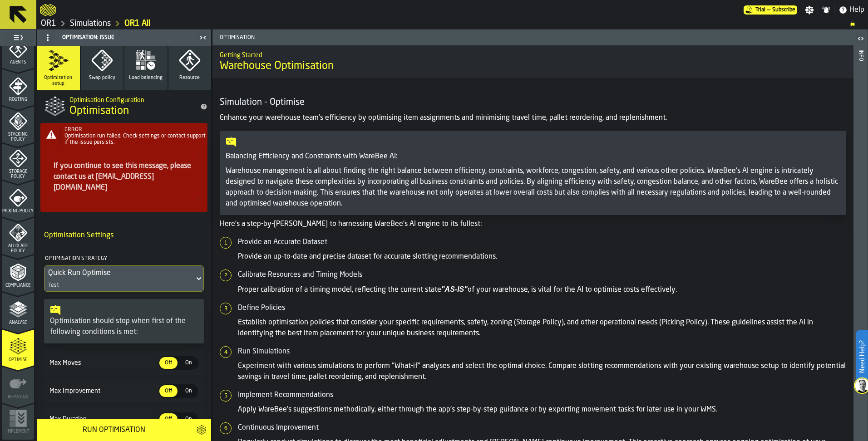 This screenshot has height=441, width=868. I want to click on p: Establish optimisation policies that consider your specific requirements, safety, zoning (Storage..., so click(542, 328).